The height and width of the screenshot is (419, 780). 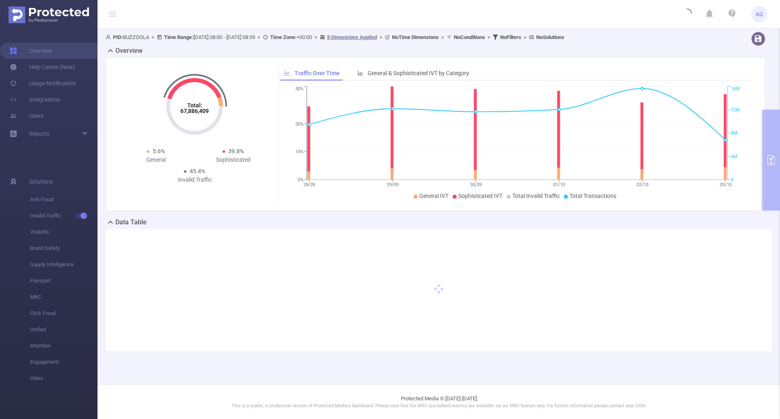 I want to click on i: icon: line-chart, so click(x=287, y=73).